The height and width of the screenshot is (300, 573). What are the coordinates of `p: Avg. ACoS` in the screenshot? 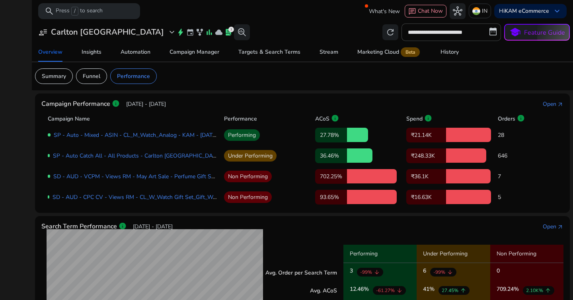 It's located at (324, 291).